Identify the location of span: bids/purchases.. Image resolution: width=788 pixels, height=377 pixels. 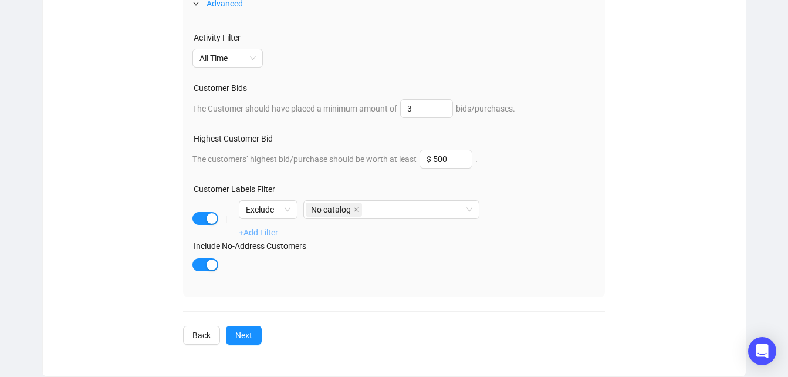
(485, 109).